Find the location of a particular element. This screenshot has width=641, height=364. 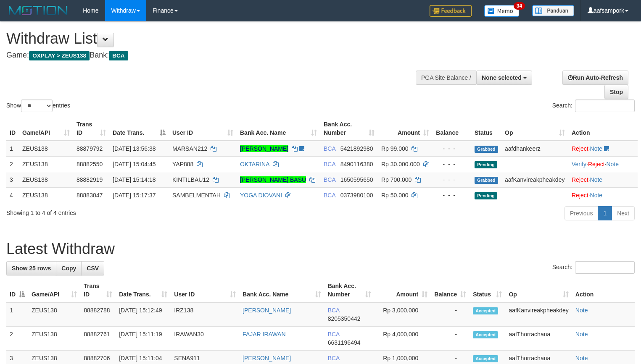

select: Showentries is located at coordinates (37, 105).